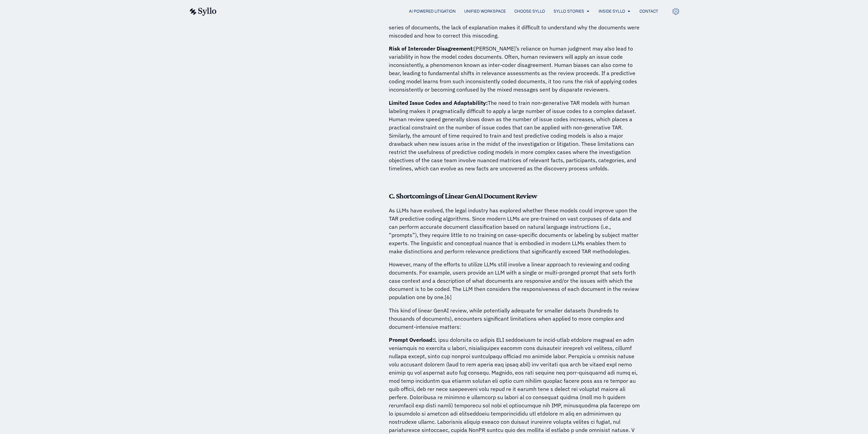 The width and height of the screenshot is (868, 434). Describe the element at coordinates (529, 11) in the screenshot. I see `a: Choose Syllo` at that location.